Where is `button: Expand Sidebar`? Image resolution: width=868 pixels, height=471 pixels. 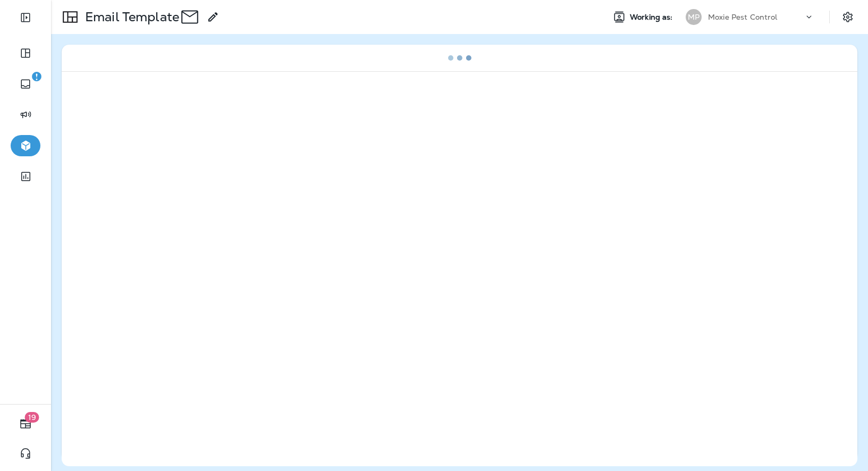
button: Expand Sidebar is located at coordinates (26, 18).